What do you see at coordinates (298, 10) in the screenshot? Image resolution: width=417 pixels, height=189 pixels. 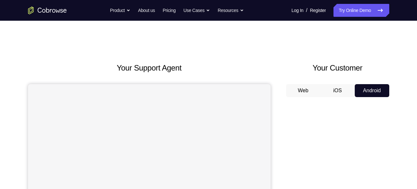 I see `a: Log In` at bounding box center [298, 10].